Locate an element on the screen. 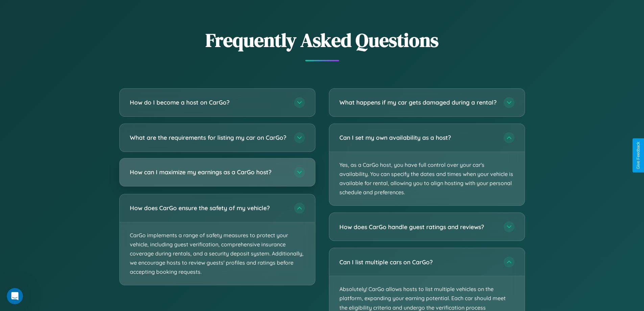 This screenshot has width=644, height=311. h3: How does CarGo handle guest ratings and reviews? is located at coordinates (418, 227).